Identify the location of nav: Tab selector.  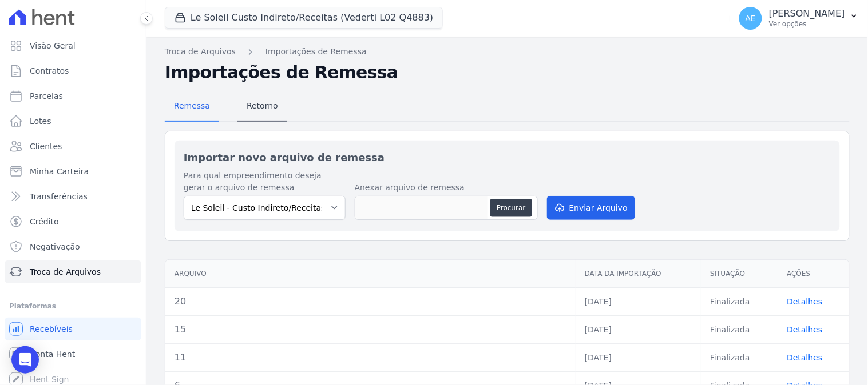
(226, 107).